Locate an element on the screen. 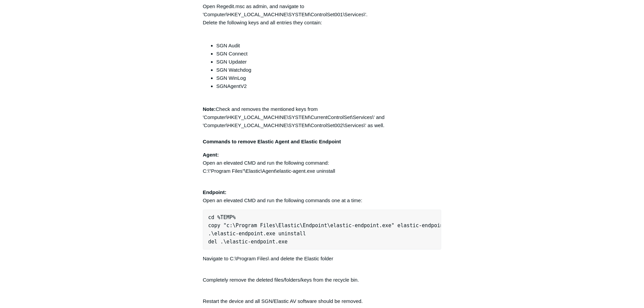 The image size is (644, 308). li: SGNAgentV2 is located at coordinates (329, 91).